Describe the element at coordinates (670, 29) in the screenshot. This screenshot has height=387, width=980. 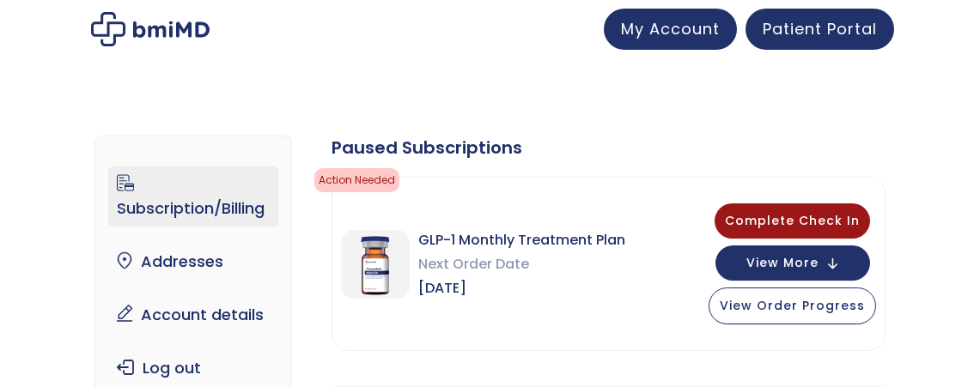
I see `span: My Account` at that location.